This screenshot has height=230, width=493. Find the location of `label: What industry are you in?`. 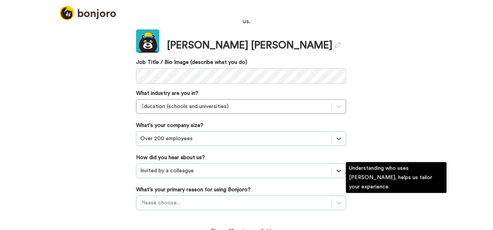

label: What industry are you in? is located at coordinates (167, 93).